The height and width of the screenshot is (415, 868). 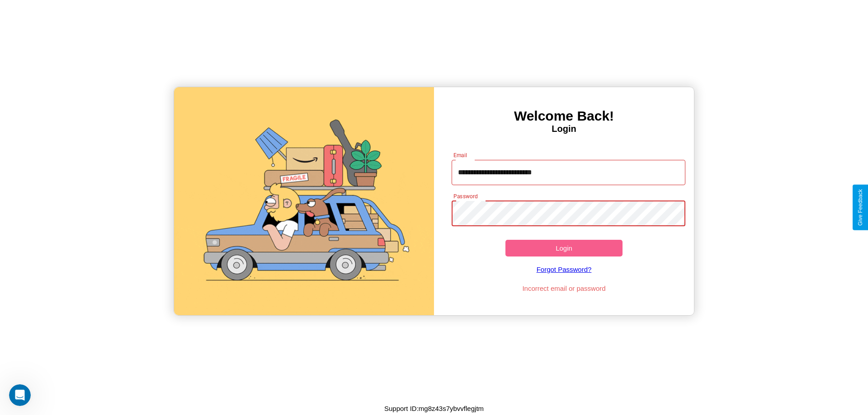 What do you see at coordinates (304, 201) in the screenshot?
I see `img: gif` at bounding box center [304, 201].